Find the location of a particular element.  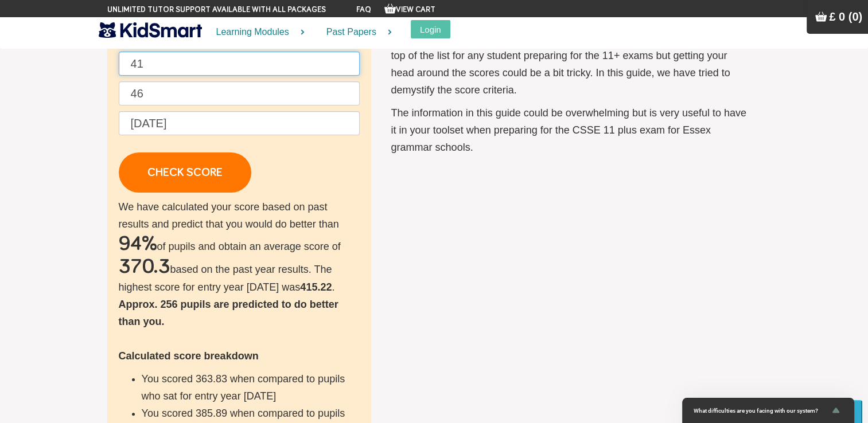

input: English raw score is located at coordinates (240, 64).